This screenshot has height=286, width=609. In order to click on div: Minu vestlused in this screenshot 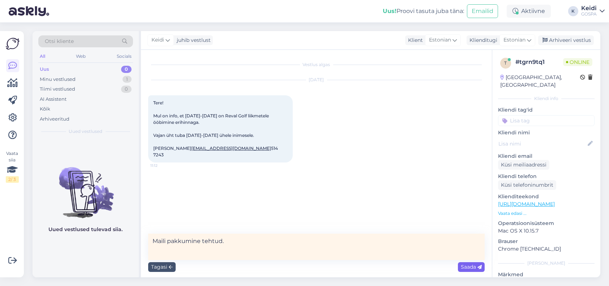, I will do `click(57, 79)`.